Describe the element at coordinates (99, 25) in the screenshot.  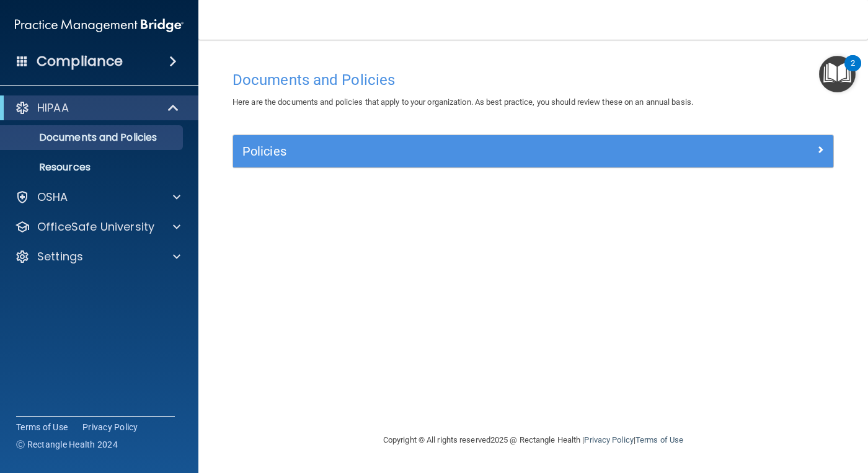
I see `img: PMB logo` at that location.